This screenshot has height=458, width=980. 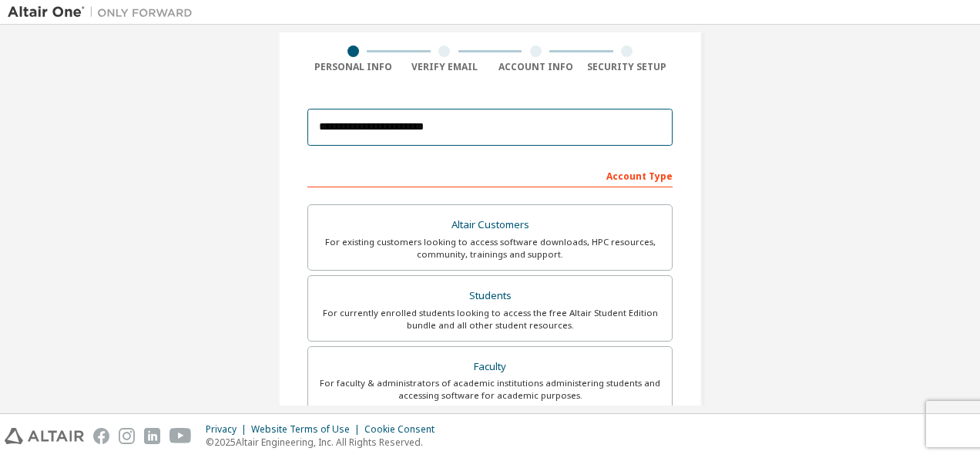 I want to click on div: Cookie Consent, so click(x=404, y=429).